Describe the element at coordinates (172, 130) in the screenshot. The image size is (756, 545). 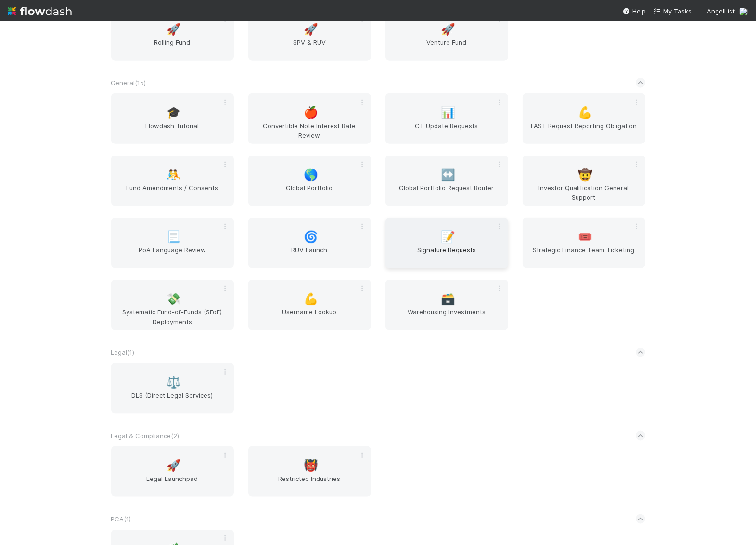
I see `span: Flowdash Tutorial` at that location.